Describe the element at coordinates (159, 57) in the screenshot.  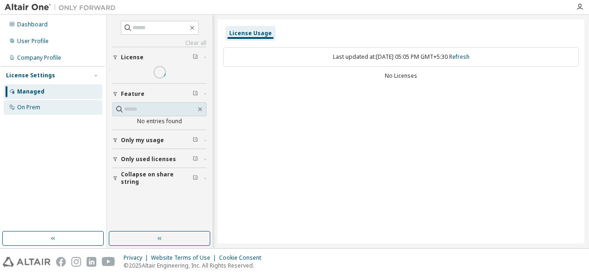
I see `button: License` at that location.